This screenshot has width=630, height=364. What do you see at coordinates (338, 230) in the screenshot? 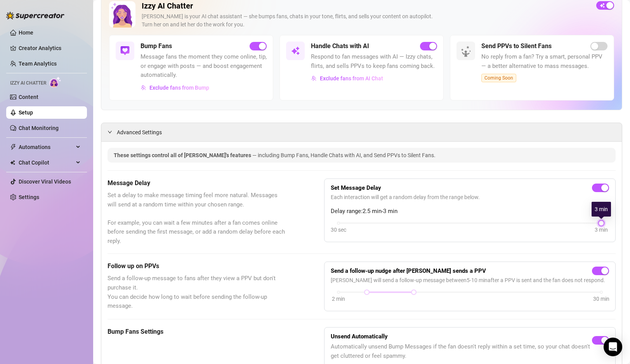
I see `div: 30 sec` at bounding box center [338, 230].